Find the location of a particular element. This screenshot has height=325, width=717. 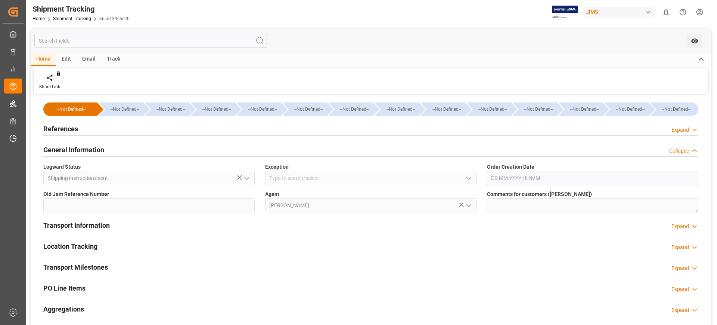

div: Email is located at coordinates (89, 59).